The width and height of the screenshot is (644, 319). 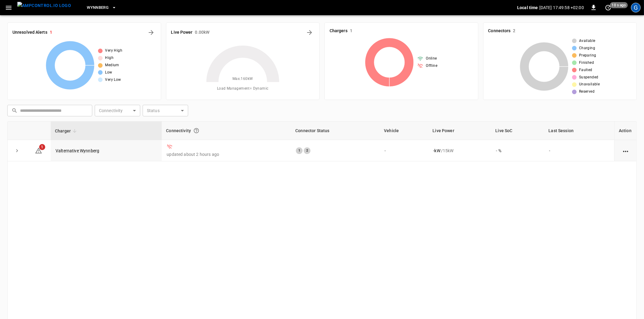 What do you see at coordinates (307, 151) in the screenshot?
I see `div: 2` at bounding box center [307, 151].